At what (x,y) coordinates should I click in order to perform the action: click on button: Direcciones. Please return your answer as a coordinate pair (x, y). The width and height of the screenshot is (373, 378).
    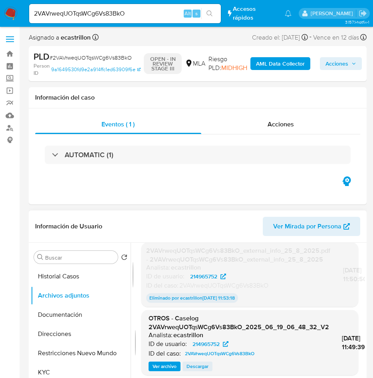
    Looking at the image, I should click on (81, 334).